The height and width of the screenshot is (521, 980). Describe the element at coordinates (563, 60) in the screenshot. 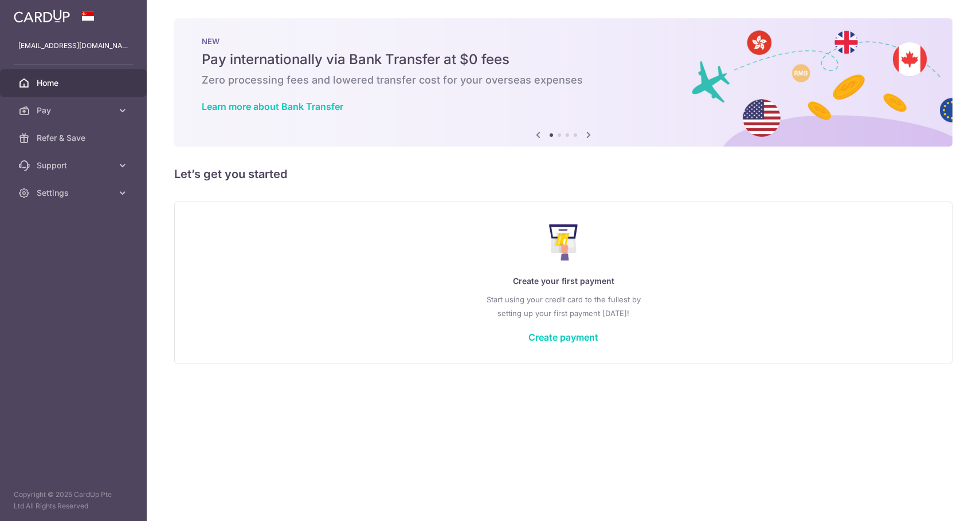

I see `h5: Pay internationally via Bank Transfer at $0 fees` at that location.